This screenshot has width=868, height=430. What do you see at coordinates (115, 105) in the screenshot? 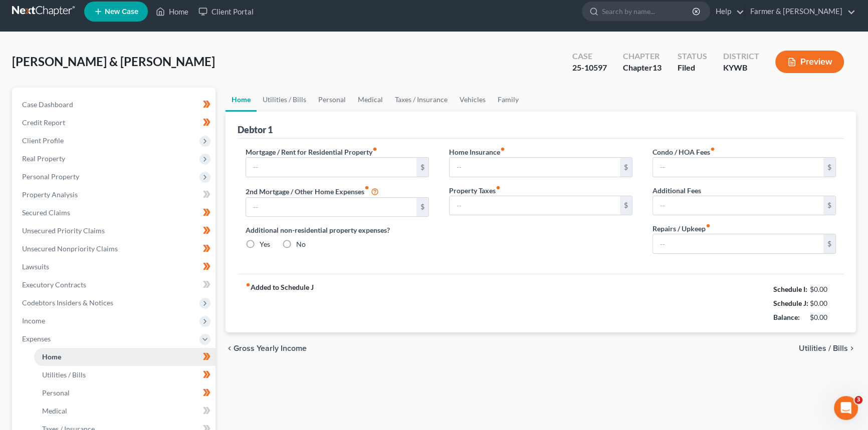
I see `a: Case Dashboard` at bounding box center [115, 105].